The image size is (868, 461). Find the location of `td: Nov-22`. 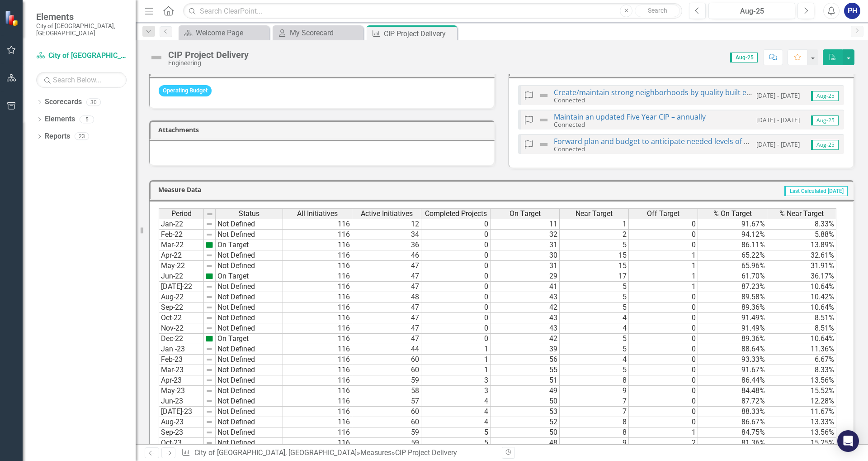

td: Nov-22 is located at coordinates (182, 328).